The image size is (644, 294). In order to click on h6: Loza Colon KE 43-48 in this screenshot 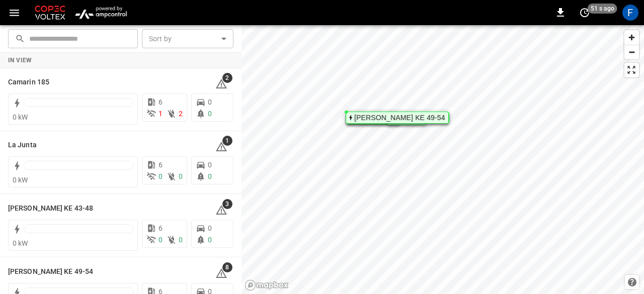, I will do `click(50, 209)`.